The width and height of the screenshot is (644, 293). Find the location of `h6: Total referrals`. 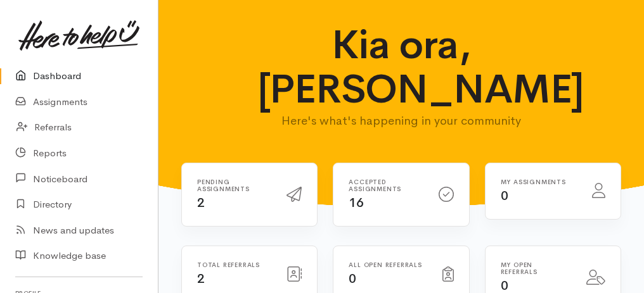

h6: Total referrals is located at coordinates (234, 265).